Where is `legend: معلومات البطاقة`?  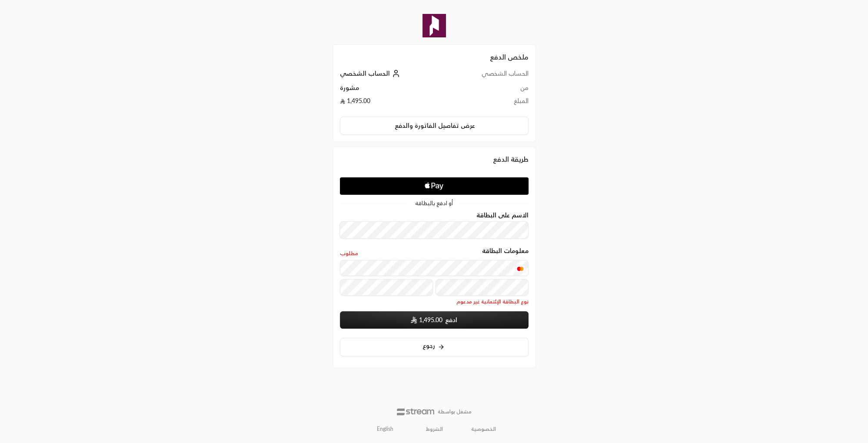
legend: معلومات البطاقة is located at coordinates (505, 251).